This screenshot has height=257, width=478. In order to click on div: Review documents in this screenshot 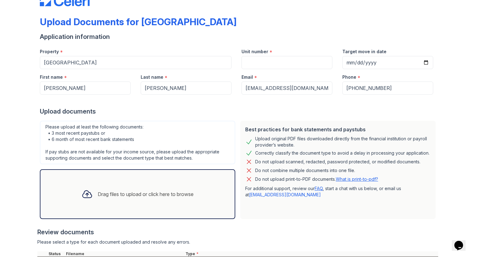, I will do `click(238, 232)`.